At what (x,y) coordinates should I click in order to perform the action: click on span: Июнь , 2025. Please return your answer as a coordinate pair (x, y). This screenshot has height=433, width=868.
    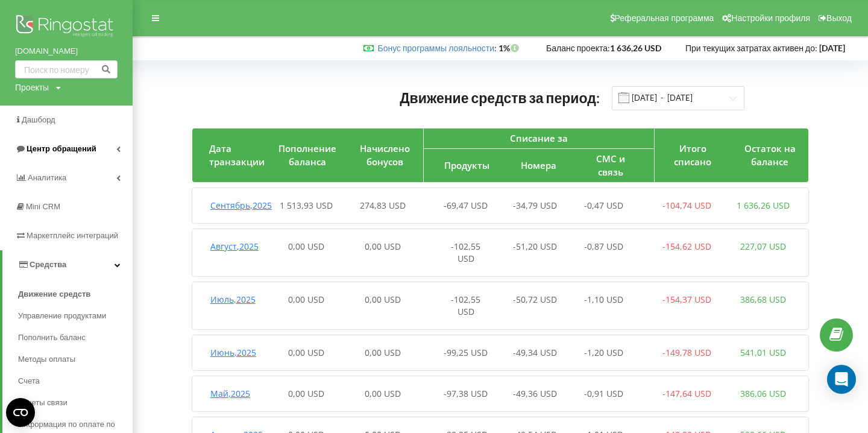
    Looking at the image, I should click on (234, 353).